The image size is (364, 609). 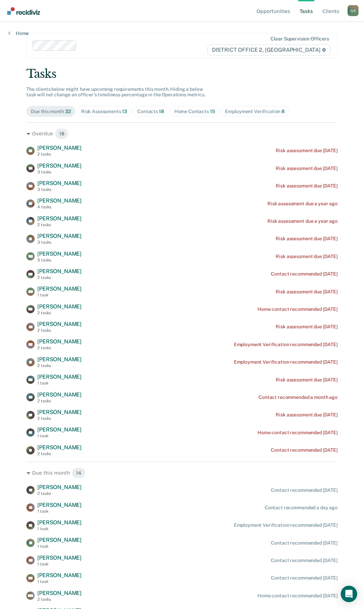 I want to click on div: Contacts, so click(x=151, y=112).